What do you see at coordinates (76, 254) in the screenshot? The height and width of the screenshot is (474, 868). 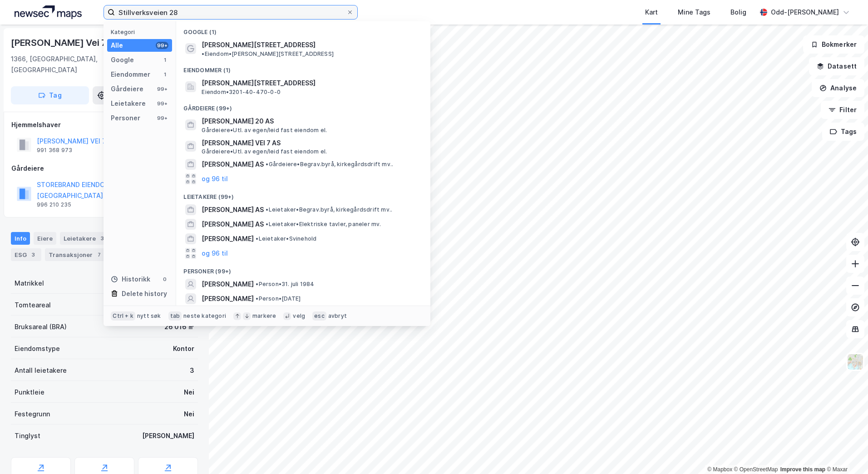 I see `div: Transaksjoner` at bounding box center [76, 254].